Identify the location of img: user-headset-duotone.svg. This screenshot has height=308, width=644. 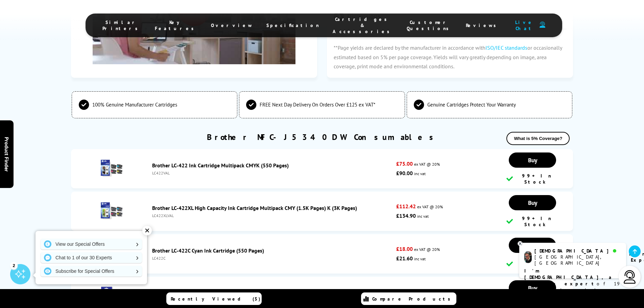
(542, 25).